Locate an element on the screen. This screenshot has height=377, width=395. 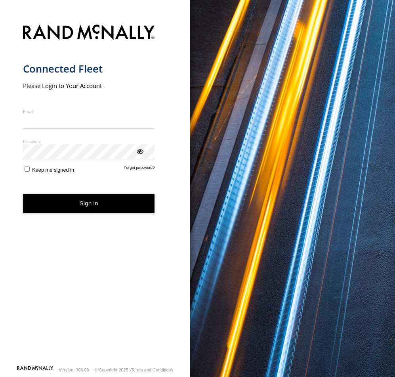
div: ViewPassword is located at coordinates (139, 151).